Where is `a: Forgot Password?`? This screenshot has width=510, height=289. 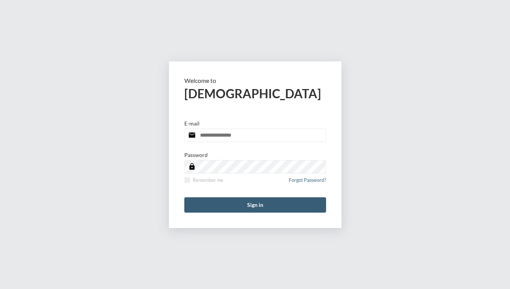 a: Forgot Password? is located at coordinates (307, 182).